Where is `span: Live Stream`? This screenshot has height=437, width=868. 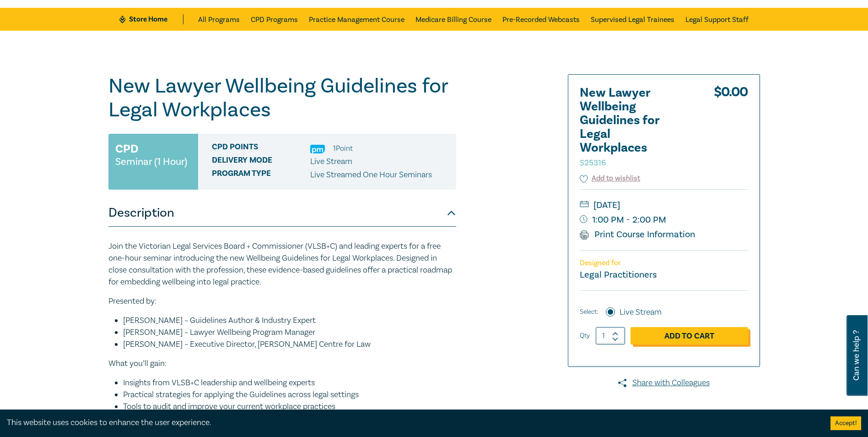
span: Live Stream is located at coordinates (331, 161).